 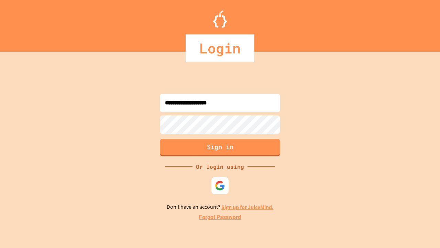 What do you see at coordinates (220, 19) in the screenshot?
I see `img: Logo.svg` at bounding box center [220, 19].